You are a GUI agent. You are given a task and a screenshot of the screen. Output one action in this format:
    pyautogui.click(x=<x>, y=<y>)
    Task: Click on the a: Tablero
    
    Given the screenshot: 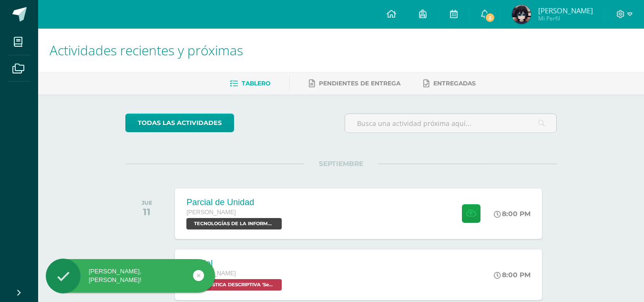 What is the action you would take?
    pyautogui.click(x=250, y=83)
    